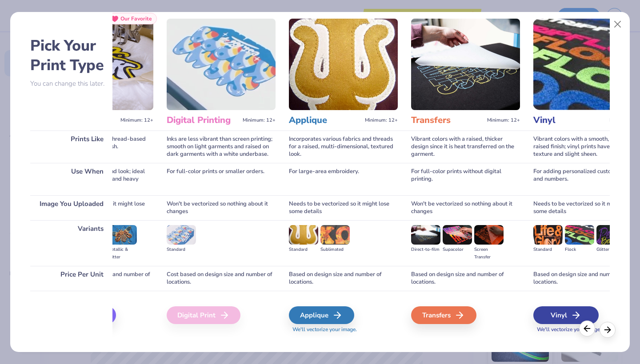 The image size is (640, 364). What do you see at coordinates (122, 254) in the screenshot?
I see `div: Metallic & Glitter` at bounding box center [122, 254].